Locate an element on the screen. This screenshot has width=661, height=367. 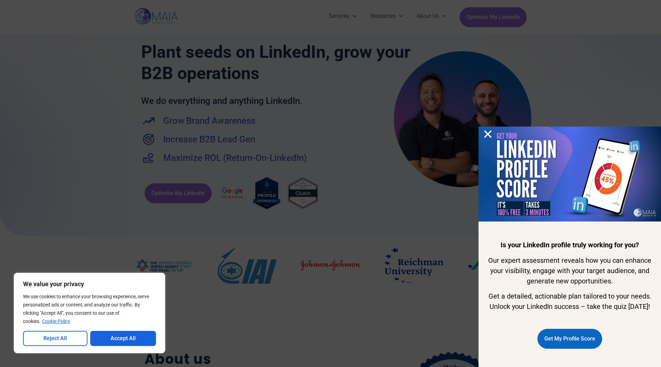
p: Our expert assessment reveals how you can enhance your visibility, engage with your target audien... is located at coordinates (570, 271).